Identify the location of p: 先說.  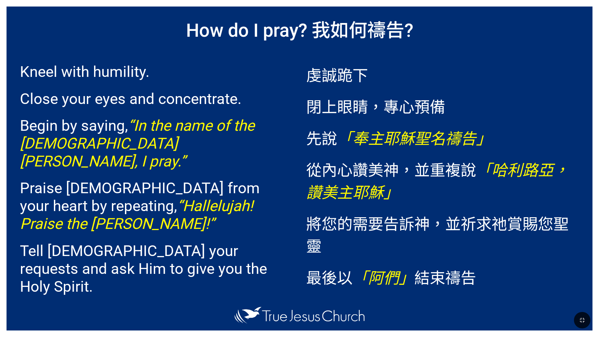
(443, 137).